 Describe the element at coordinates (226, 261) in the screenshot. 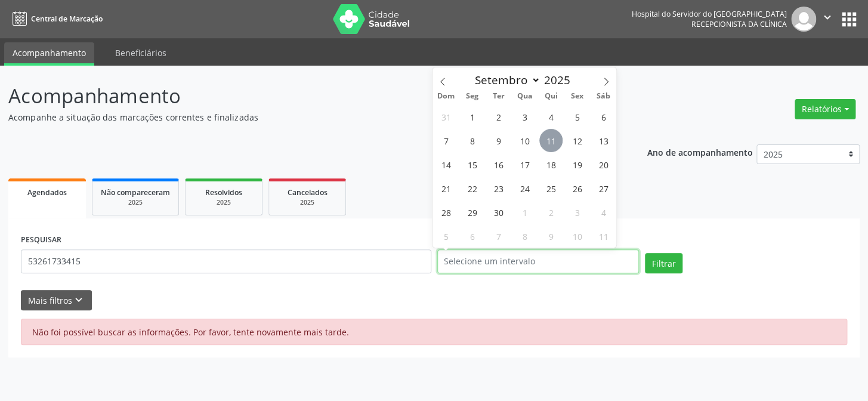

I see `input: Nome, código do beneficiário ou CPF` at that location.